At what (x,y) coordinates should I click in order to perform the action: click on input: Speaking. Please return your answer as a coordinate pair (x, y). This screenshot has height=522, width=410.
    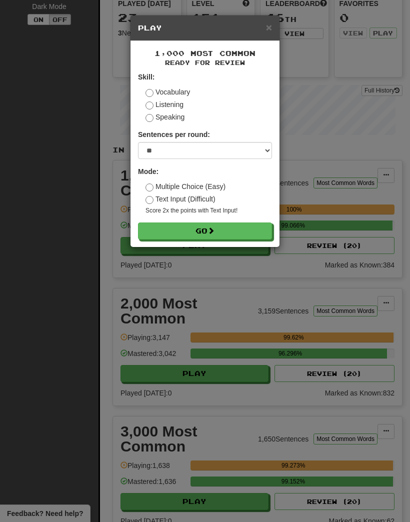
    Looking at the image, I should click on (150, 118).